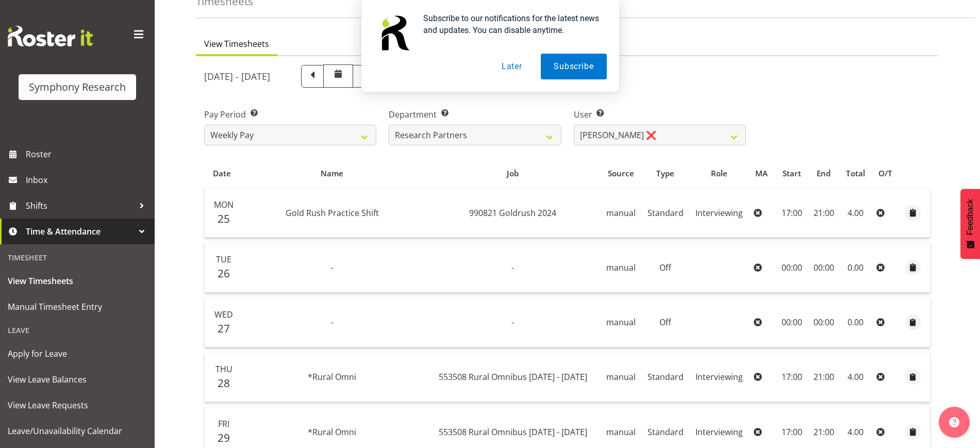 The image size is (980, 448). What do you see at coordinates (77, 380) in the screenshot?
I see `a: View Leave Balances` at bounding box center [77, 380].